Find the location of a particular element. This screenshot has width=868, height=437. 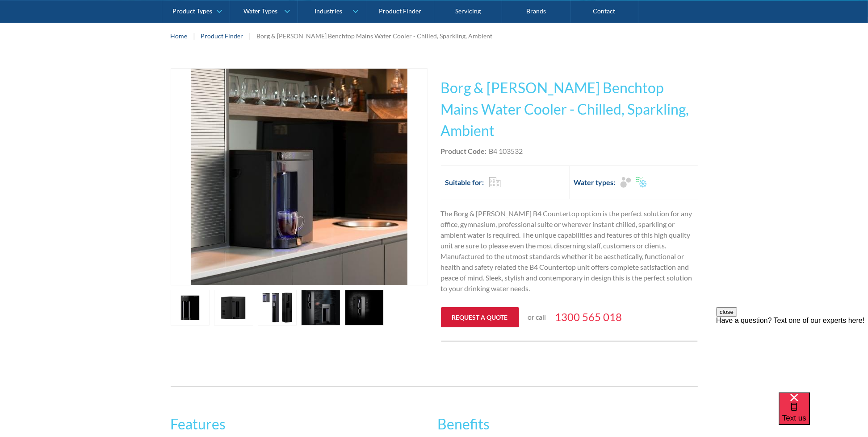

div: Water Types is located at coordinates (261, 11).